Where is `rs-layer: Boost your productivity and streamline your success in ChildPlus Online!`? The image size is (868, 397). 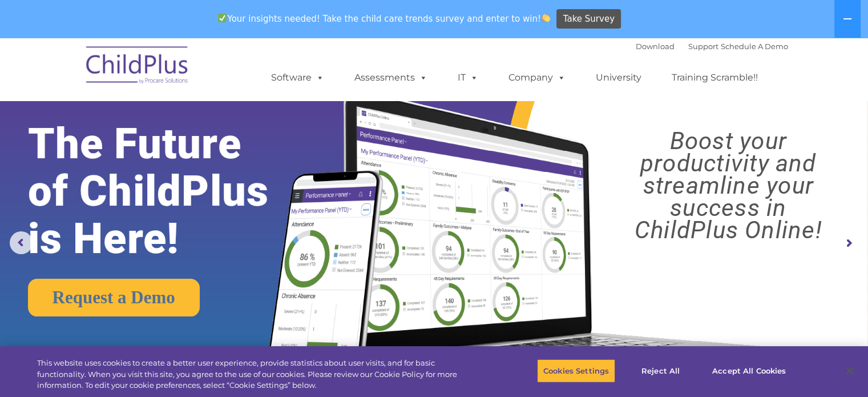 rs-layer: Boost your productivity and streamline your success in ChildPlus Online! is located at coordinates (728, 185).